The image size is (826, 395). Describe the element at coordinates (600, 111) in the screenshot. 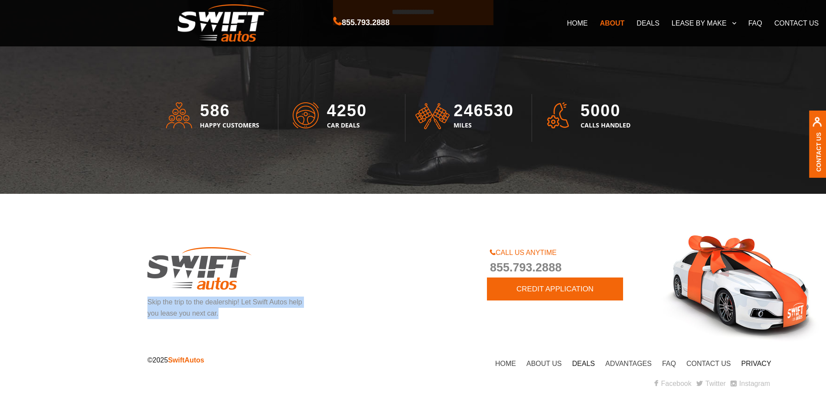

I see `span: 5000` at that location.